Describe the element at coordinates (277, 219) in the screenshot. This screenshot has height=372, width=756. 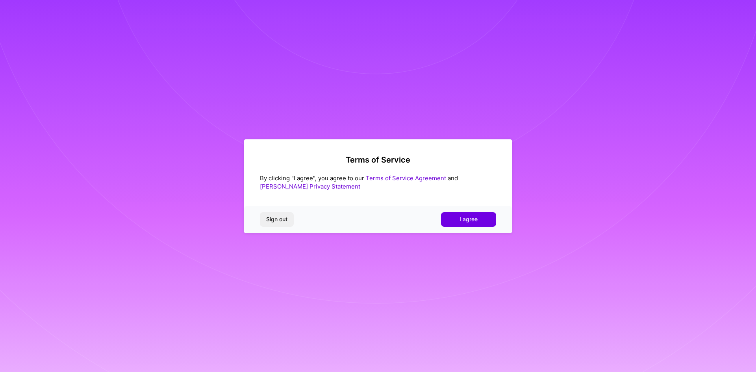
I see `span: Sign out` at that location.